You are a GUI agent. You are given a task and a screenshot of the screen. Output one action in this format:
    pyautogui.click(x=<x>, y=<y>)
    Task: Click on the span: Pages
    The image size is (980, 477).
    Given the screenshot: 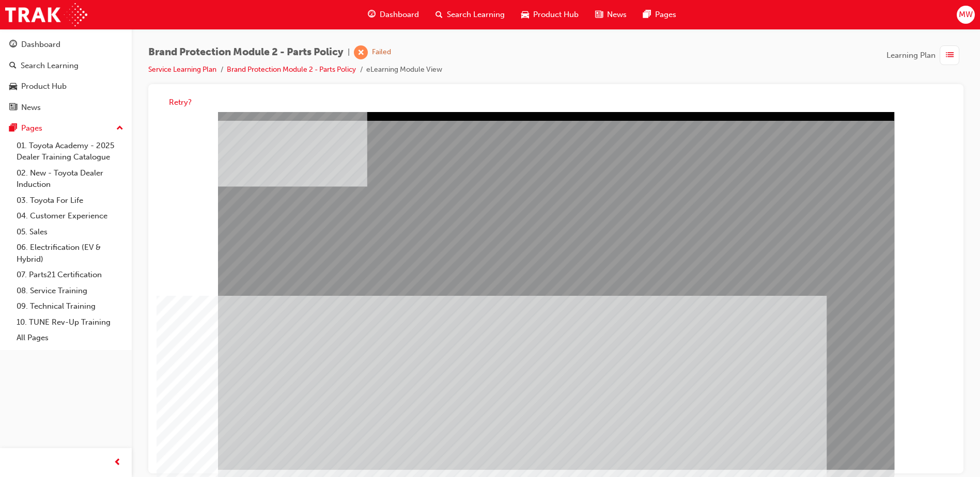 What is the action you would take?
    pyautogui.click(x=666, y=14)
    